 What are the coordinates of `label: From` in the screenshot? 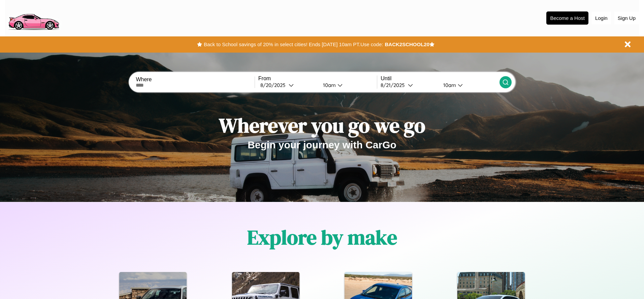 It's located at (318, 79).